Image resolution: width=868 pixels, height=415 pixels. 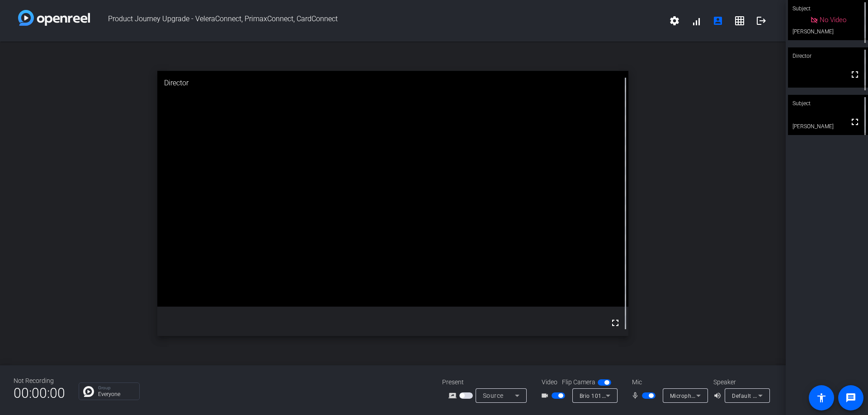 I want to click on div: Subject, so click(x=828, y=103).